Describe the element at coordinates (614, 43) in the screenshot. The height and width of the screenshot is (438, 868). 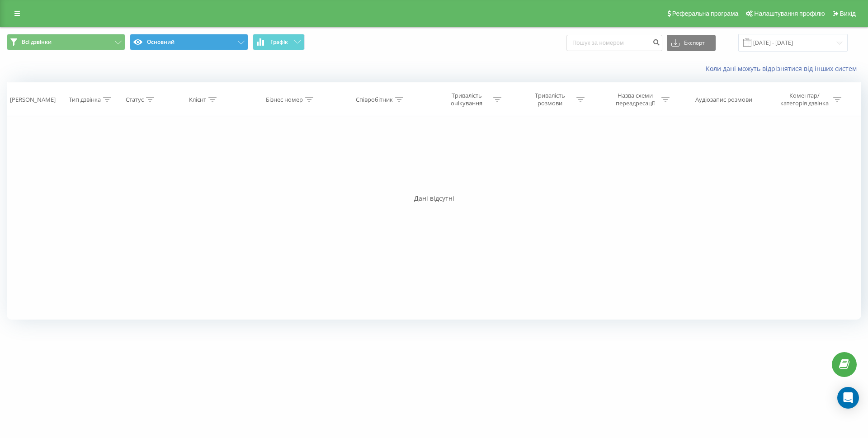
I see `input: Пошук за номером` at that location.